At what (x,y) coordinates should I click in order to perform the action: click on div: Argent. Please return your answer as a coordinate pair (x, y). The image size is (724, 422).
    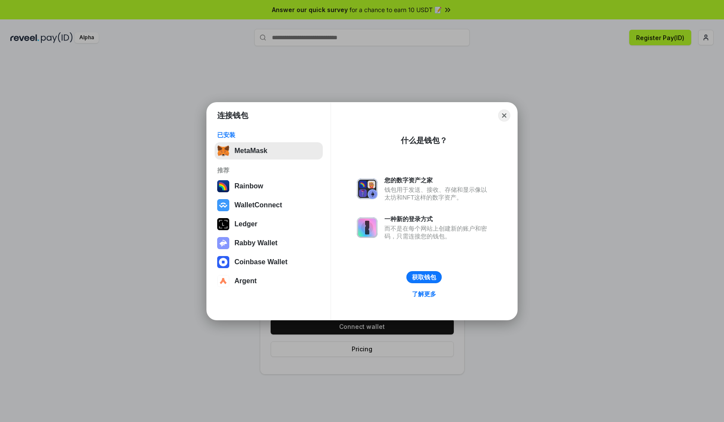
    Looking at the image, I should click on (246, 281).